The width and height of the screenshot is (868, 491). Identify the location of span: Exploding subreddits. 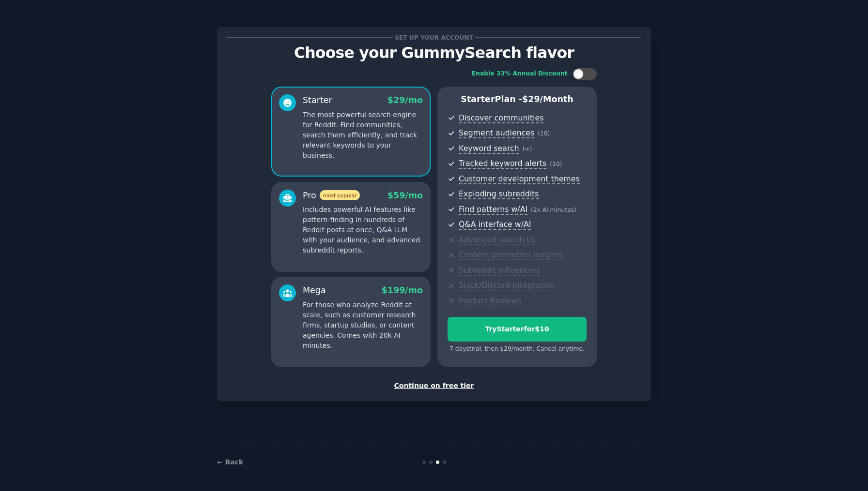
(498, 194).